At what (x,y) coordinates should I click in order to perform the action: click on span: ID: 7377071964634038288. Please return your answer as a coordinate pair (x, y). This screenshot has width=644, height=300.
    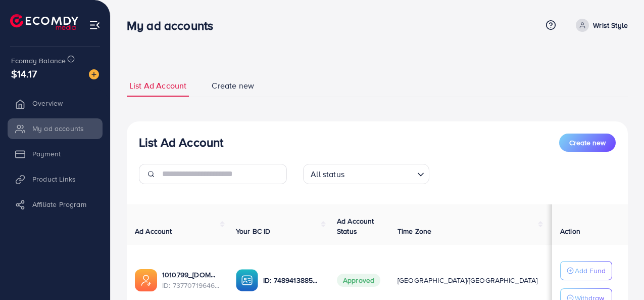
    Looking at the image, I should click on (191, 285).